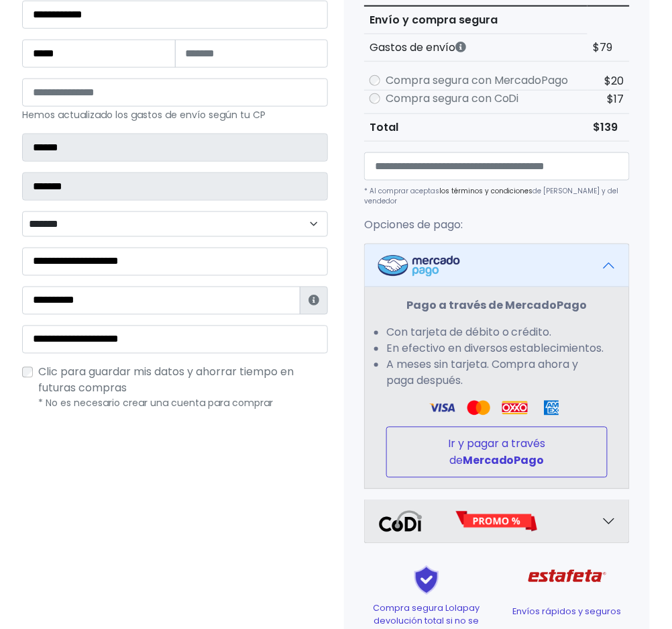 This screenshot has height=629, width=672. What do you see at coordinates (419, 265) in the screenshot?
I see `img: Mercadopago Logo` at bounding box center [419, 265].